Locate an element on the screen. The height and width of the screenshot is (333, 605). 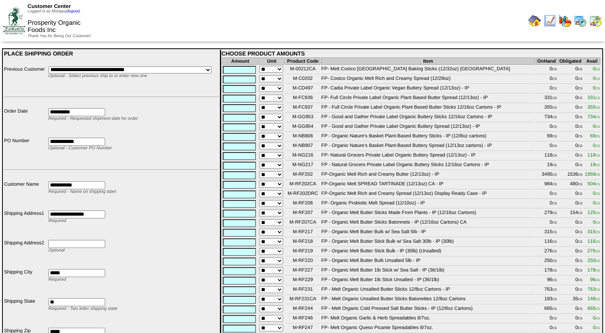
td: FP-Organic Melt Rich and Creamy Spread (12/13oz) Display Ready Case - IP is located at coordinates (428, 195).